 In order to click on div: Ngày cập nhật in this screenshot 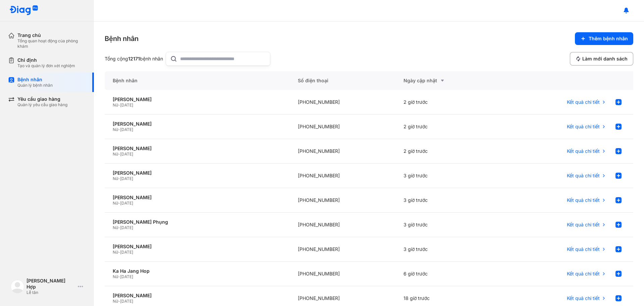, I will do `click(448, 81)`.